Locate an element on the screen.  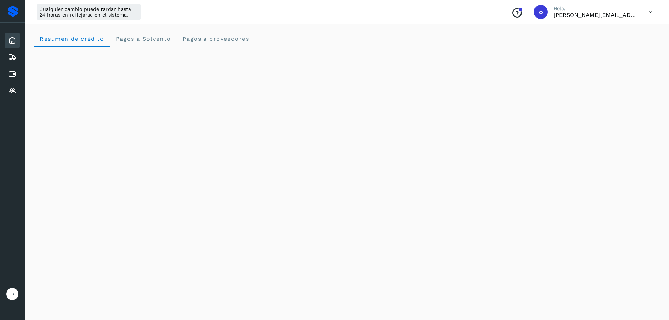
span: Pagos a Solvento is located at coordinates (143, 39).